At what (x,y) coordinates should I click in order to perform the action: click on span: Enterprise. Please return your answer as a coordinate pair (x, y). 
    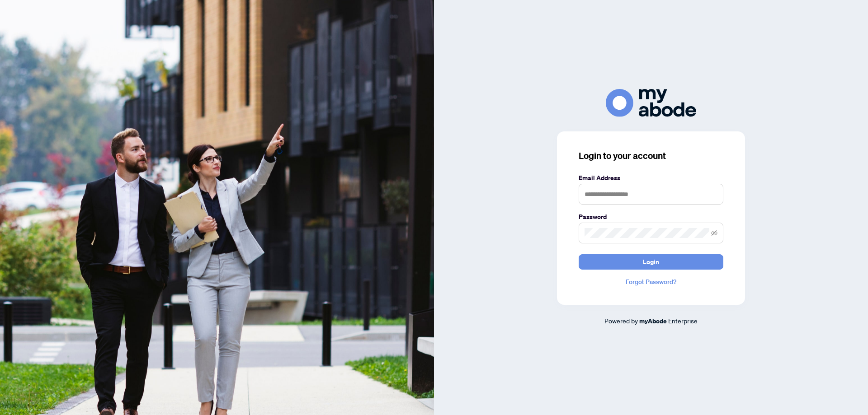
    Looking at the image, I should click on (683, 321).